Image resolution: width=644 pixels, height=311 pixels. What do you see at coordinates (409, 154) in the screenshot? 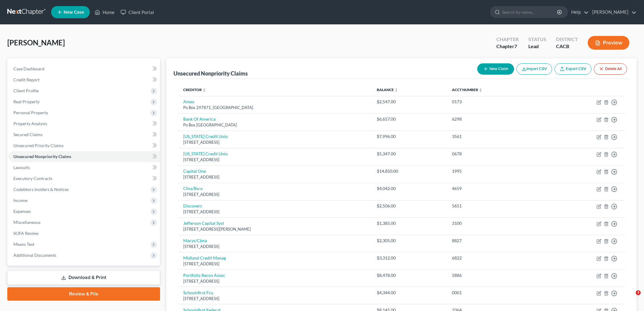
I see `div: $5,347.00` at bounding box center [409, 154].